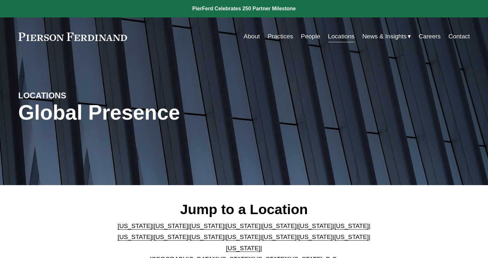 This screenshot has height=258, width=488. I want to click on a: People, so click(310, 36).